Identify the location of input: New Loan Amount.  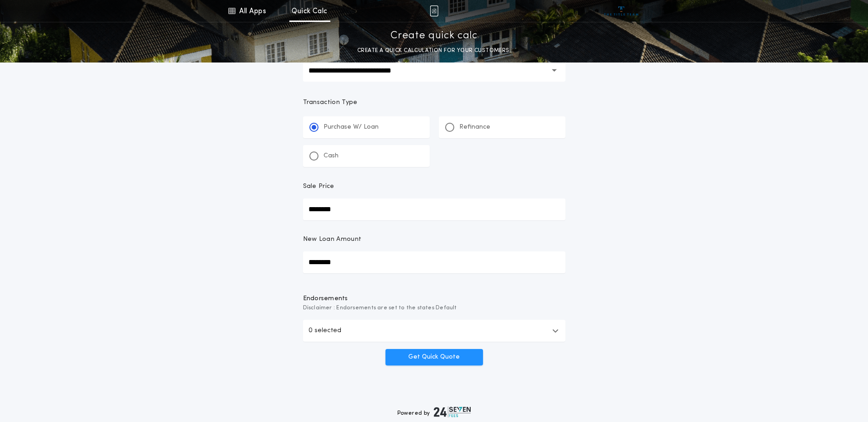
(434, 262).